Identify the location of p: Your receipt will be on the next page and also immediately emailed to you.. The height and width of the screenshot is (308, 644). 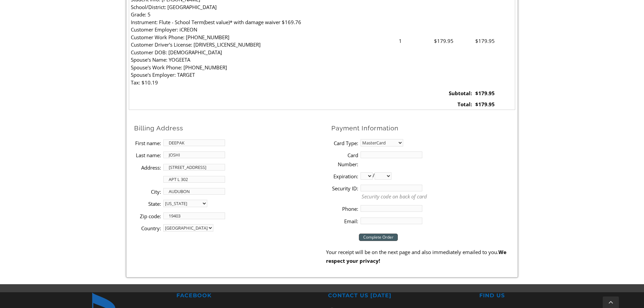
(421, 257).